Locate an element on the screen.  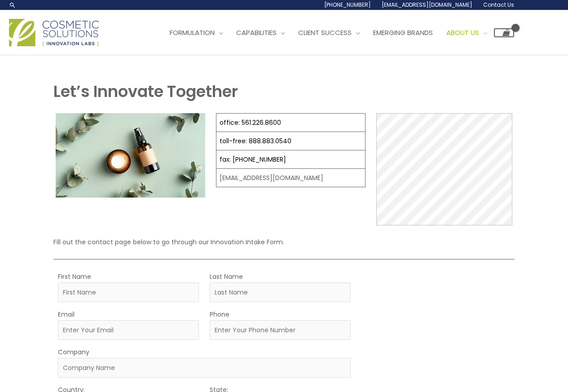
span: Contact Us is located at coordinates (498, 5).